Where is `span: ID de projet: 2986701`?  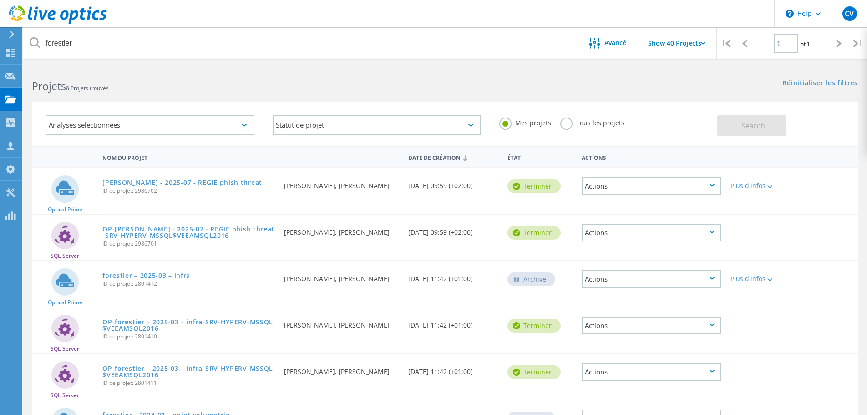 span: ID de projet: 2986701 is located at coordinates (188, 243).